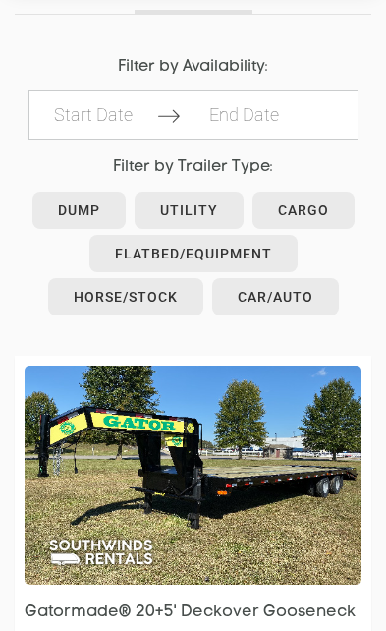  What do you see at coordinates (193, 613) in the screenshot?
I see `h3: Gatormade® 20+5' Deckover Gooseneck` at bounding box center [193, 613].